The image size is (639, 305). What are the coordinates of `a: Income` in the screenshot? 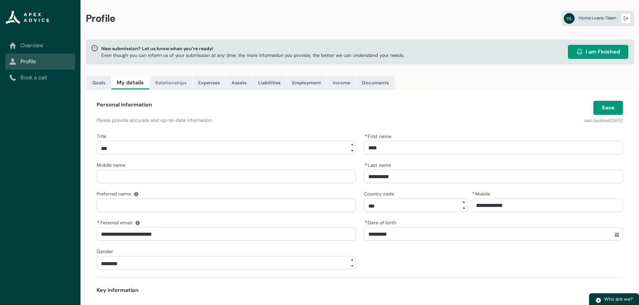 It's located at (341, 83).